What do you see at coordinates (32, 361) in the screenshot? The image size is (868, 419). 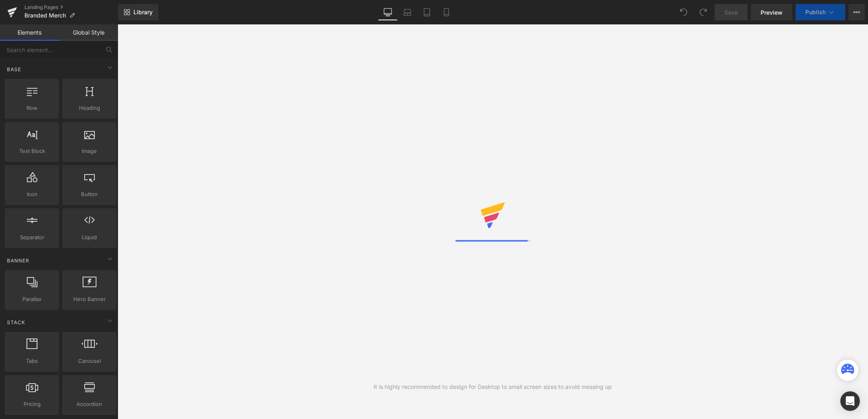 I see `span: Tabs` at bounding box center [32, 361].